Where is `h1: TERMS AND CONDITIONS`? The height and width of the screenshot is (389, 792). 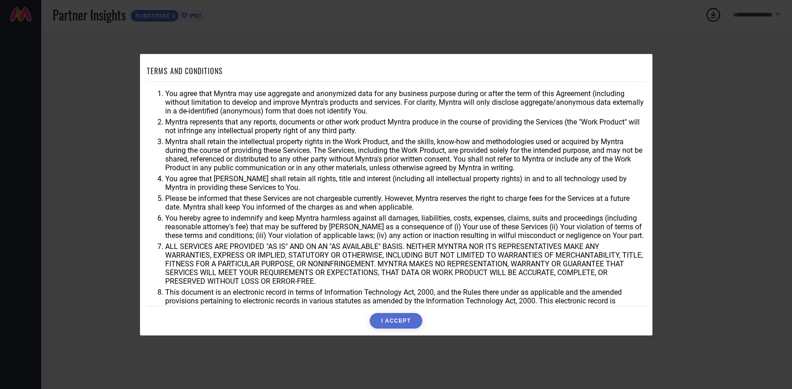 h1: TERMS AND CONDITIONS is located at coordinates (185, 71).